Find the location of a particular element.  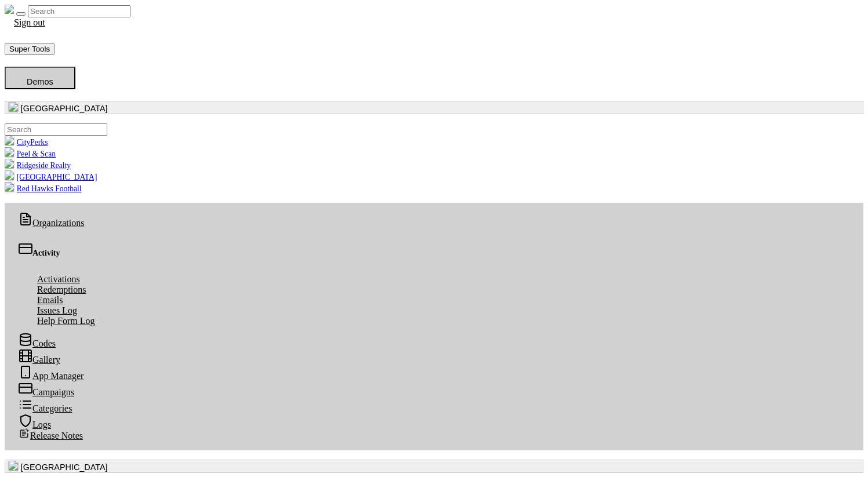

a: Redemptions is located at coordinates (62, 290).